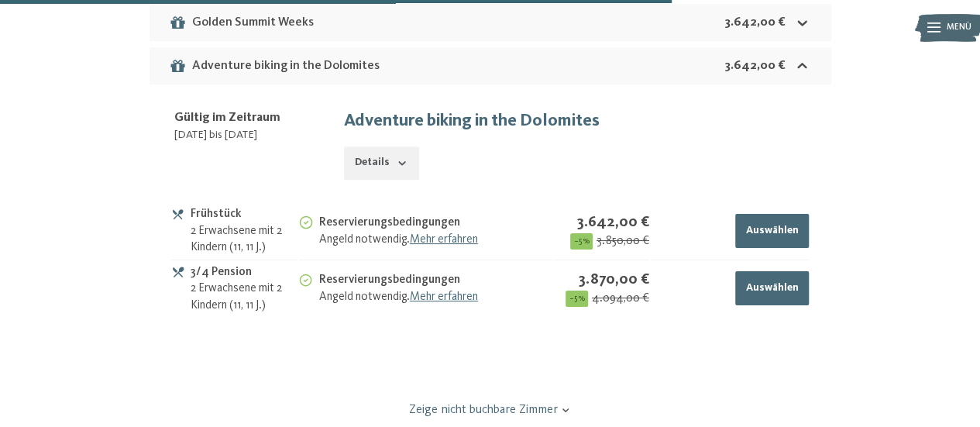 The image size is (980, 427). Describe the element at coordinates (274, 66) in the screenshot. I see `div: Adventure biking in the Dolomites` at that location.